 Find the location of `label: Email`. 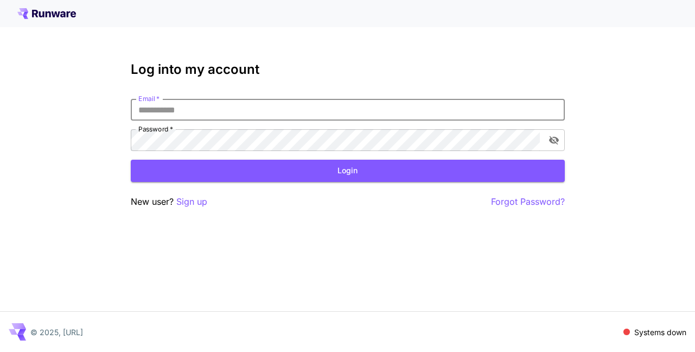

label: Email is located at coordinates (149, 98).